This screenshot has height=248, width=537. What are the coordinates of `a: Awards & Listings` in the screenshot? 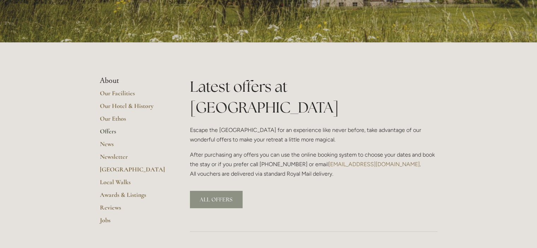 It's located at (134, 197).